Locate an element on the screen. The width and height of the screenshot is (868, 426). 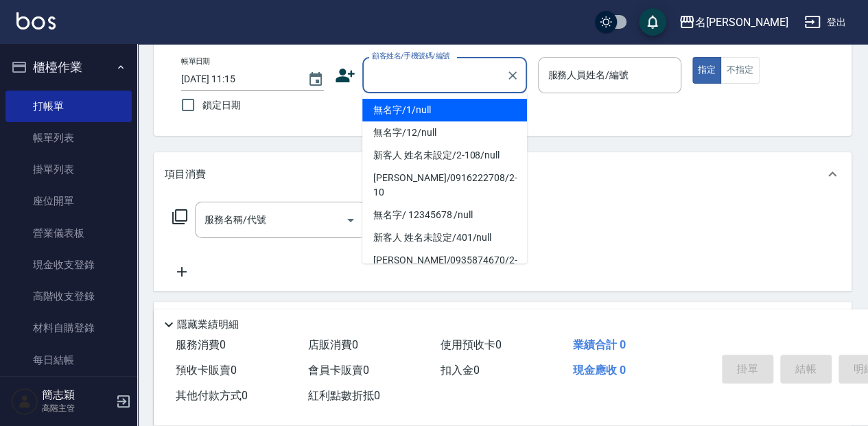
li: 新客人 姓名未設定/2-108/null is located at coordinates (445, 155).